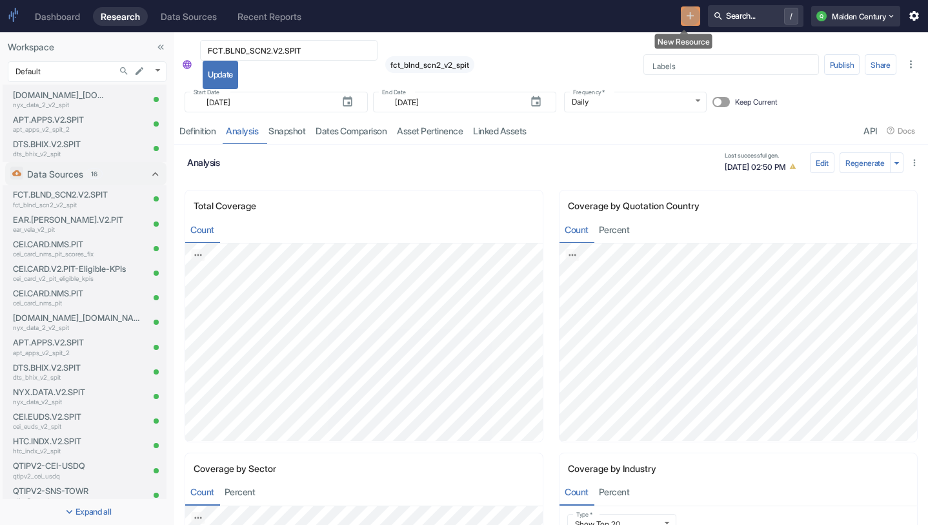  I want to click on div: Dashboard, so click(57, 16).